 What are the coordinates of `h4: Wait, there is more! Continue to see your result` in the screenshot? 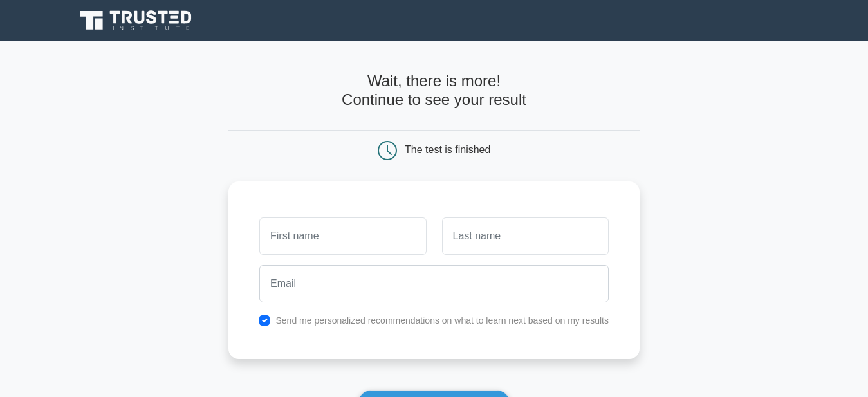 It's located at (434, 91).